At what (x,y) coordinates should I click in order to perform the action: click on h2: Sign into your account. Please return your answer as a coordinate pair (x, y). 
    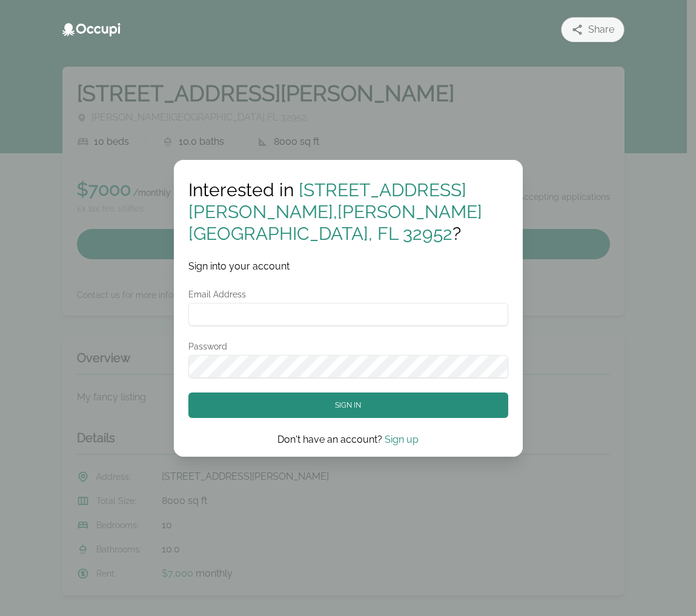
    Looking at the image, I should click on (348, 267).